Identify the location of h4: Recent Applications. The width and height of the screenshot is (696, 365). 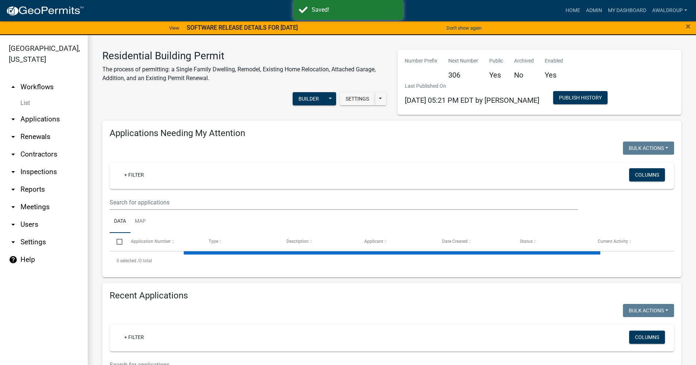
(392, 295).